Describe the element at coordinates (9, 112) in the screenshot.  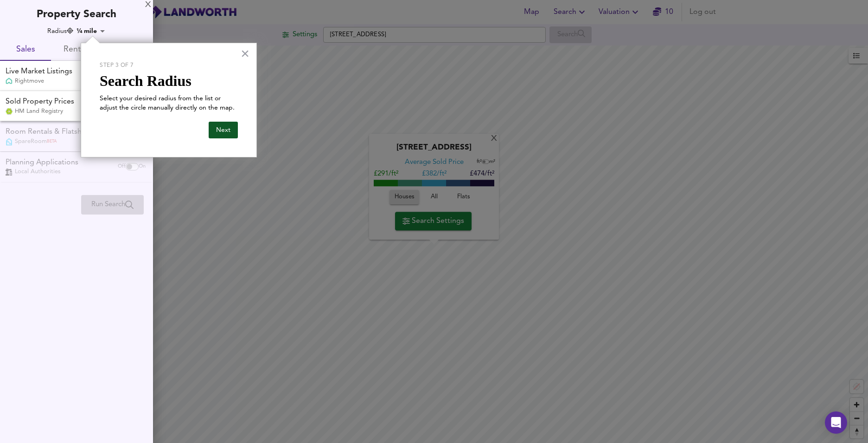
I see `img: Land Registry` at that location.